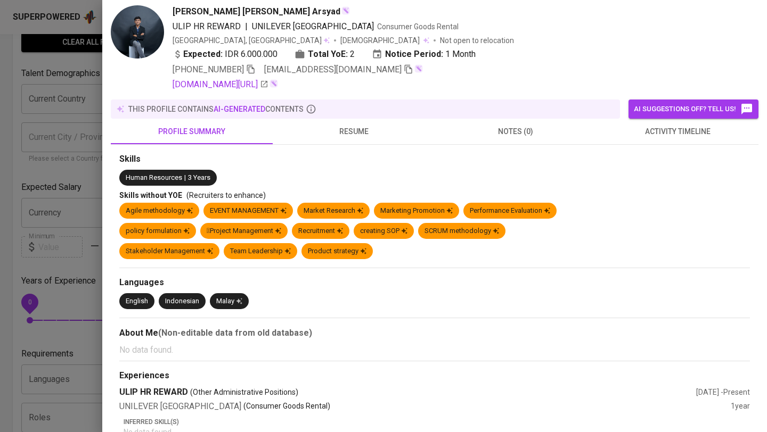 This screenshot has width=767, height=432. What do you see at coordinates (435, 333) in the screenshot?
I see `div: About Me` at bounding box center [435, 333].